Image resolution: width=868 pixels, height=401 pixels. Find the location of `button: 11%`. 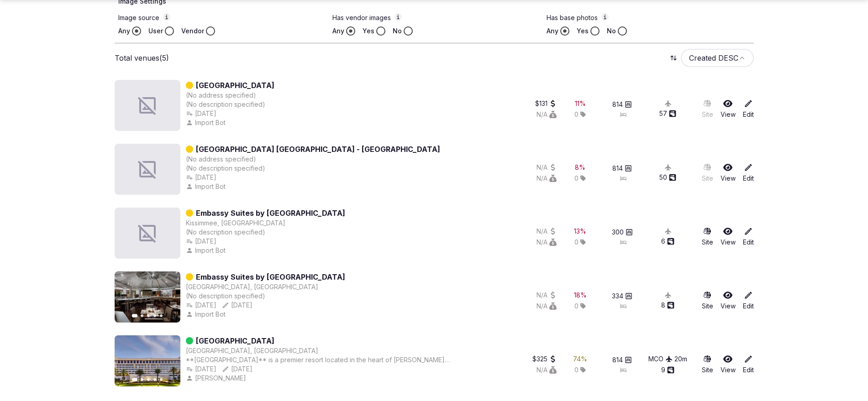

button: 11% is located at coordinates (580, 104).